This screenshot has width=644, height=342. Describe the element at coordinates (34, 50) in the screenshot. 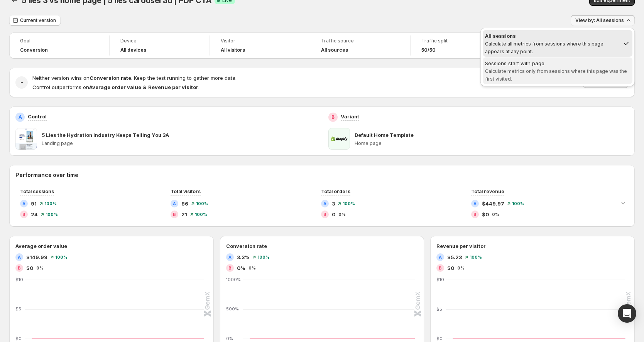

I see `span: Conversion` at that location.